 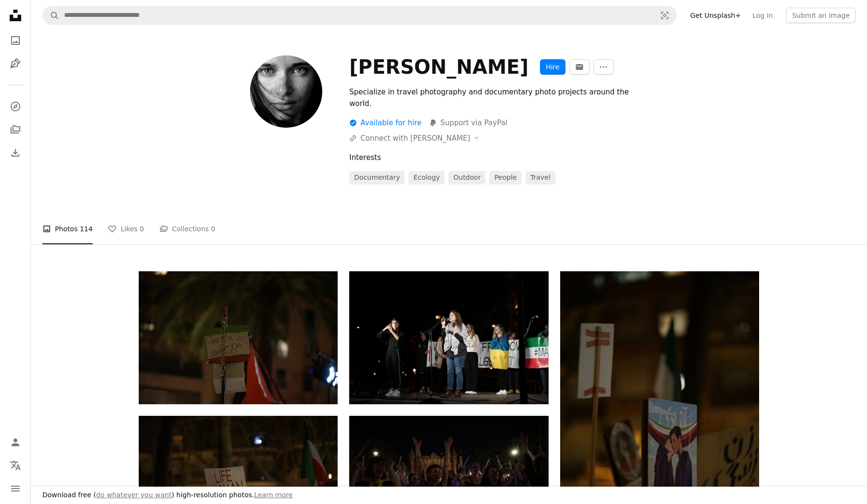 I want to click on button: Hire, so click(x=552, y=67).